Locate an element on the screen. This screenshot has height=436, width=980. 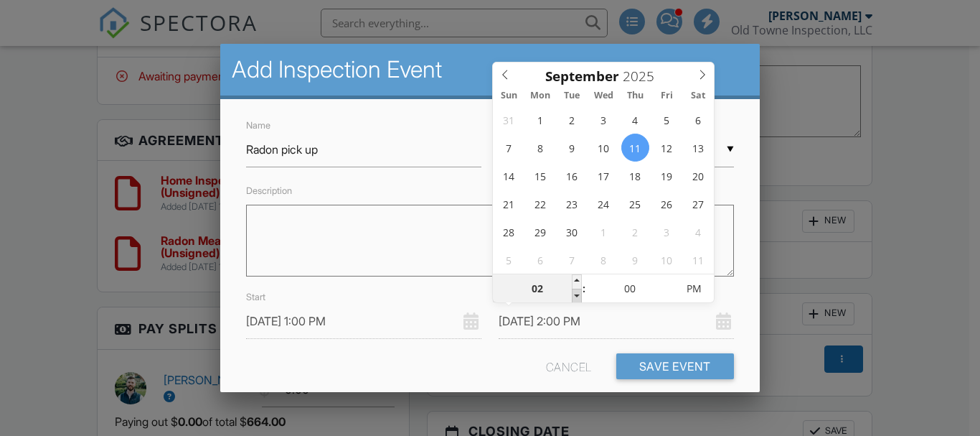
span: September 29, 2025 is located at coordinates (540, 231).